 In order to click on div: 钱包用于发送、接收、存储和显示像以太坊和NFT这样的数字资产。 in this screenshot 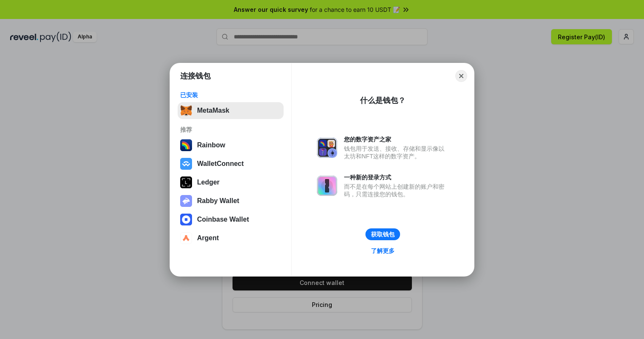, I will do `click(396, 152)`.